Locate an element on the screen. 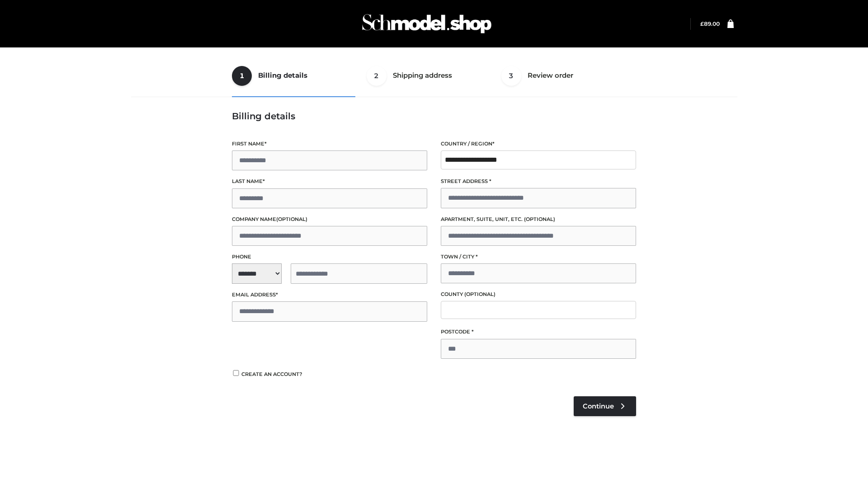  bdi: 89.00 is located at coordinates (710, 23).